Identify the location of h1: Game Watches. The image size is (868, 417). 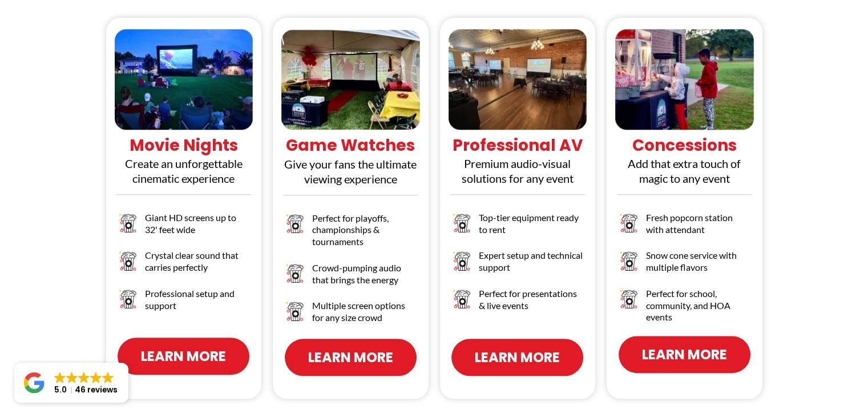
(350, 146).